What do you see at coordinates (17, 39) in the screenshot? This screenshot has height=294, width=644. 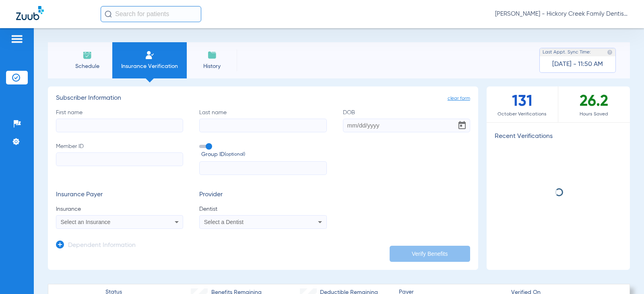 I see `img: hamburger-icon` at bounding box center [17, 39].